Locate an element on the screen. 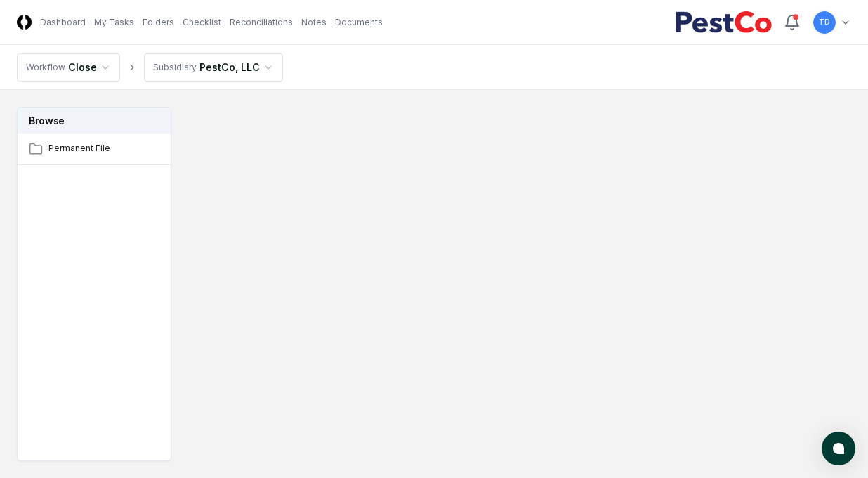  a: Checklist is located at coordinates (202, 23).